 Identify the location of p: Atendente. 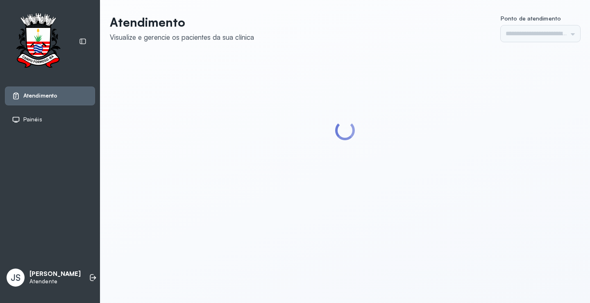
(55, 281).